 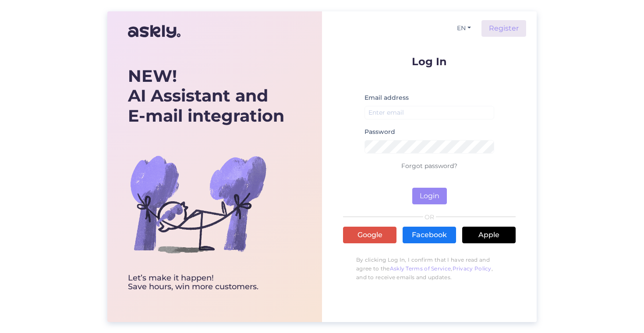 What do you see at coordinates (206, 96) in the screenshot?
I see `div: AI Assistant and E-mail integration` at bounding box center [206, 96].